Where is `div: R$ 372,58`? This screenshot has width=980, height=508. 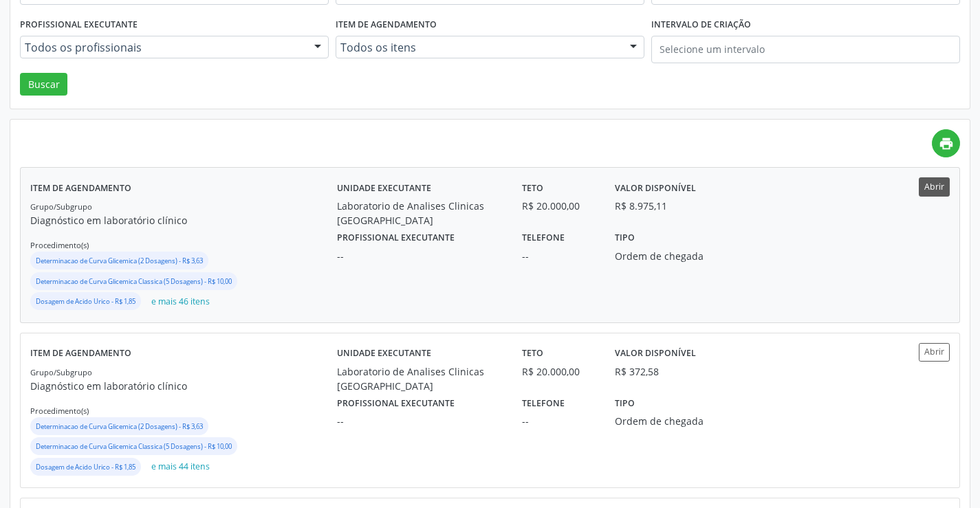 div: R$ 372,58 is located at coordinates (637, 371).